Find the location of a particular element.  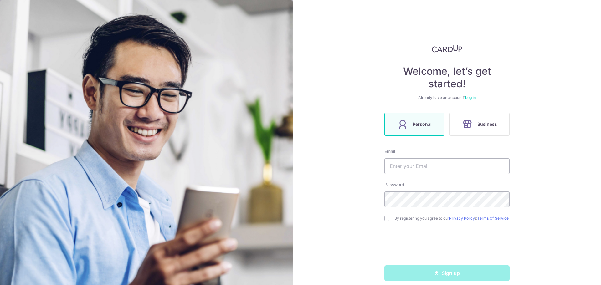

h4: Welcome, let’s get started! is located at coordinates (447, 78).